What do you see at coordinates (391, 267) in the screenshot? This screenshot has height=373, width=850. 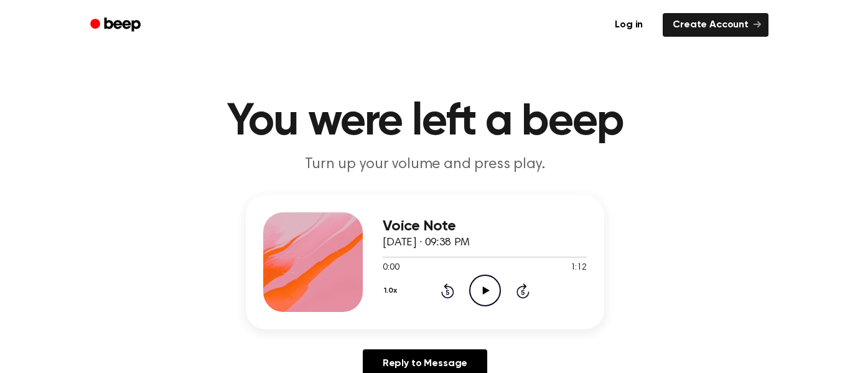 I see `span: 0:00` at bounding box center [391, 267].